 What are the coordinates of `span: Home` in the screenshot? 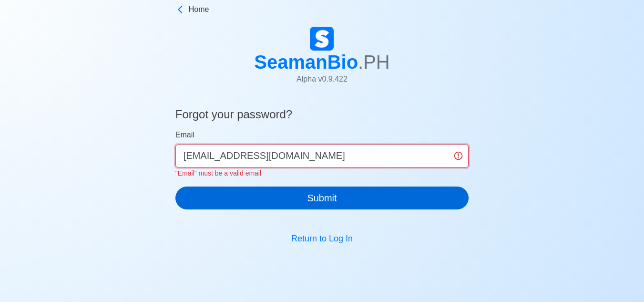 It's located at (199, 9).